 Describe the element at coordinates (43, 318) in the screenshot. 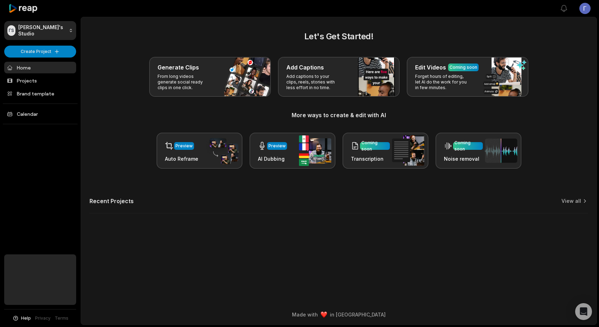

I see `a: Privacy` at that location.